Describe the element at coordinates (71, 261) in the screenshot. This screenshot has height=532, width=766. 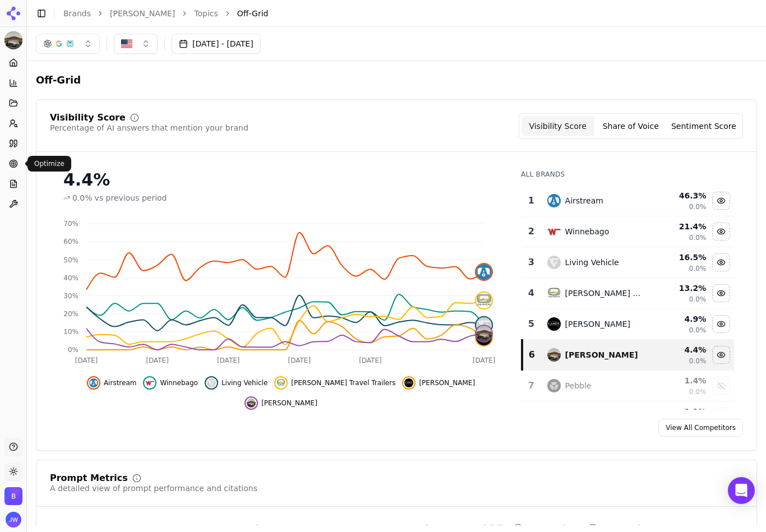
I see `tspan: 50%` at that location.